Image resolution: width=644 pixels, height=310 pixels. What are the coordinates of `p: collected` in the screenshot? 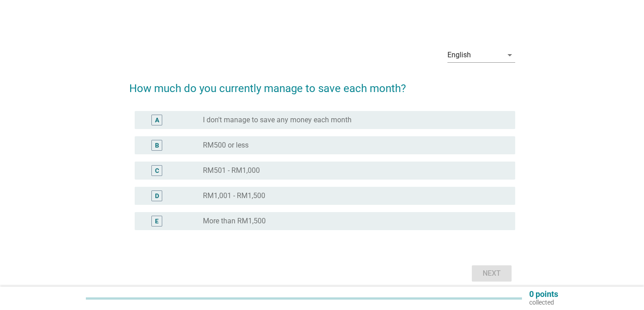 It's located at (543, 302).